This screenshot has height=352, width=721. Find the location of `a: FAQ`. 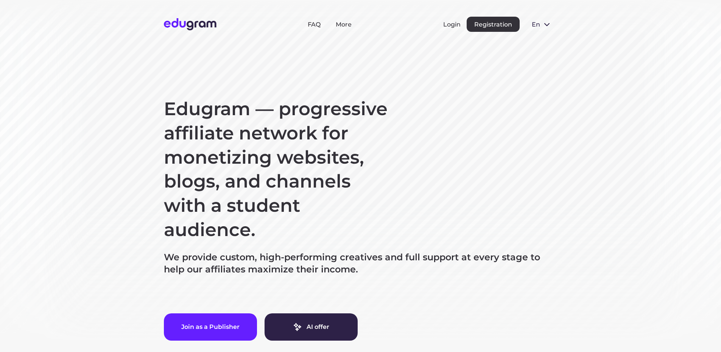

a: FAQ is located at coordinates (314, 24).